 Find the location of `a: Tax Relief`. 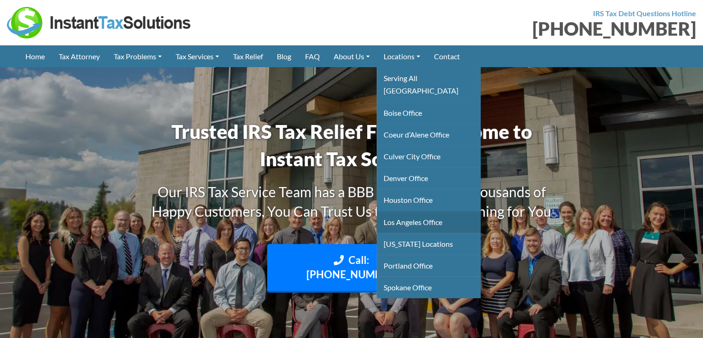

a: Tax Relief is located at coordinates (248, 56).